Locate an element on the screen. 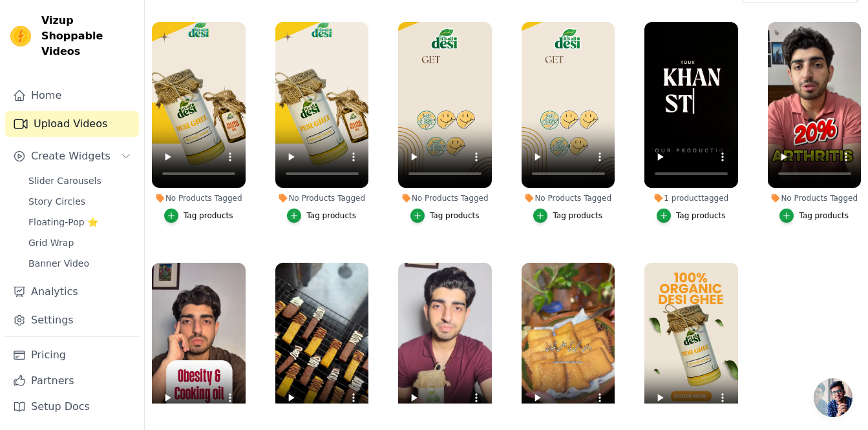  a: Slider Carousels is located at coordinates (80, 181).